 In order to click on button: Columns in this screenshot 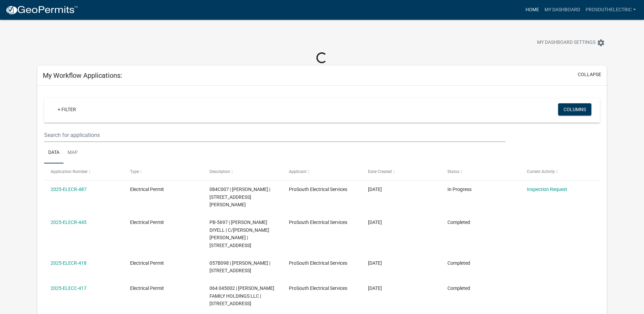, I will do `click(575, 109)`.